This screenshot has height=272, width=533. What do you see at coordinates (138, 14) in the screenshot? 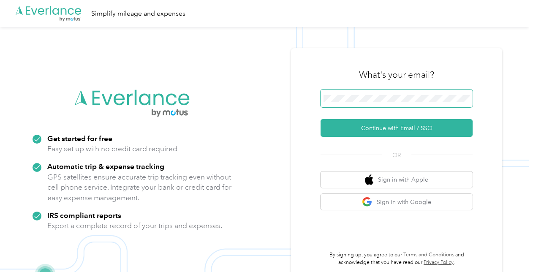
I see `div: Simplify mileage and expenses` at bounding box center [138, 14].